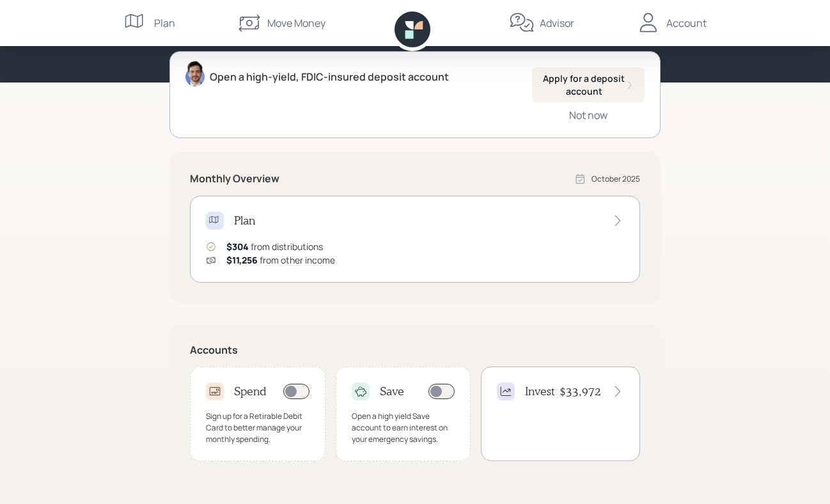 The width and height of the screenshot is (830, 504). I want to click on h5: Monthly Overview, so click(234, 178).